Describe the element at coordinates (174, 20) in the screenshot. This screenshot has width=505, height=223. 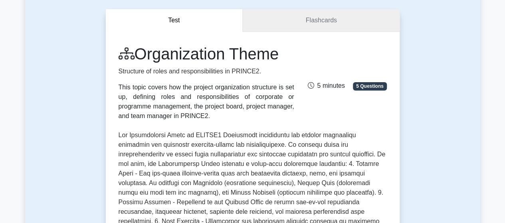
I see `button: Test` at that location.